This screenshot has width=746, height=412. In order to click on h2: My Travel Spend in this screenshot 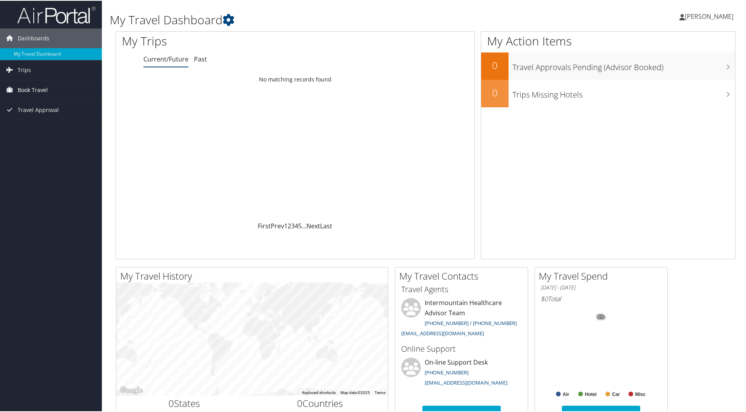, I will do `click(603, 275)`.